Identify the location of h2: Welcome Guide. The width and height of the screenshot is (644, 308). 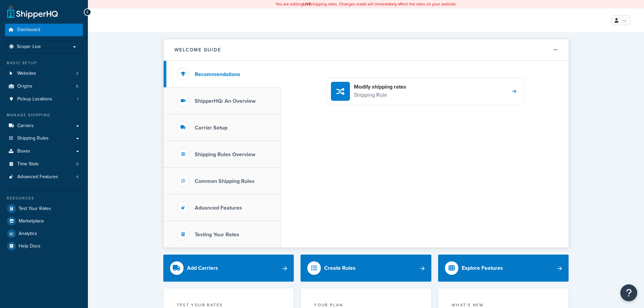
(198, 50).